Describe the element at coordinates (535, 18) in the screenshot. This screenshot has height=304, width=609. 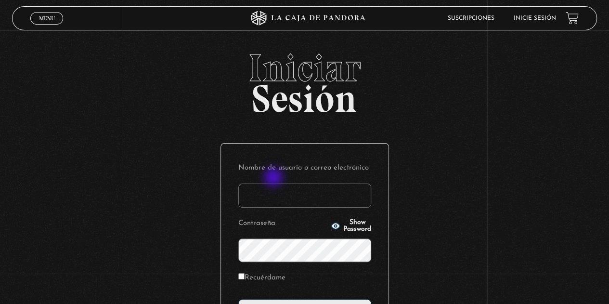
I see `a: Inicie sesión` at that location.